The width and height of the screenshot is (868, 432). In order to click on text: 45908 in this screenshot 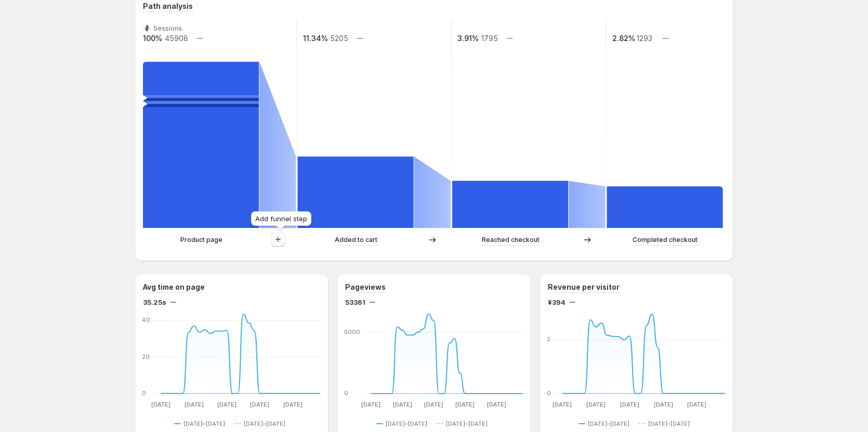, I will do `click(176, 38)`.